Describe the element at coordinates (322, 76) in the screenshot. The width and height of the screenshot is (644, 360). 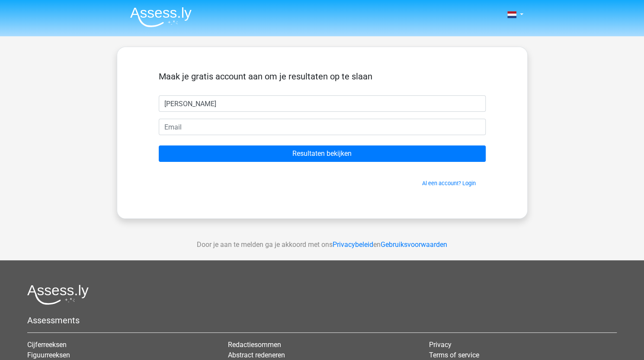
I see `h5: Maak je gratis account aan om je resultaten op te slaan` at that location.